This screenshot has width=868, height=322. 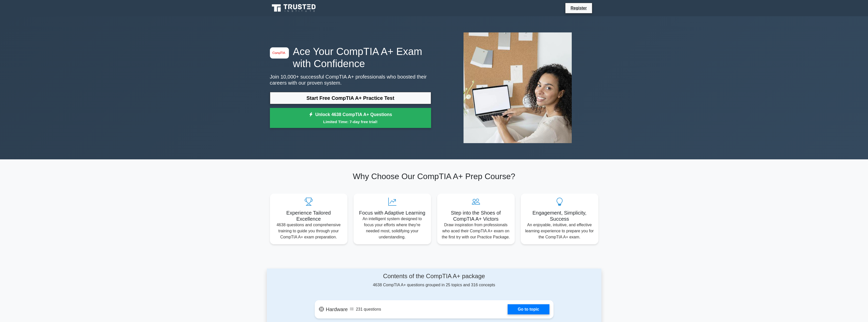 What do you see at coordinates (529, 310) in the screenshot?
I see `a: Go to topic` at bounding box center [529, 310].